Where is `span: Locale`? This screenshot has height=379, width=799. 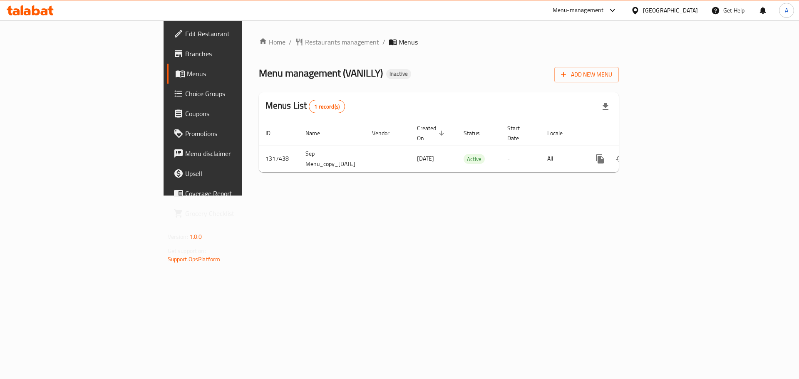
span: Locale is located at coordinates (560, 133).